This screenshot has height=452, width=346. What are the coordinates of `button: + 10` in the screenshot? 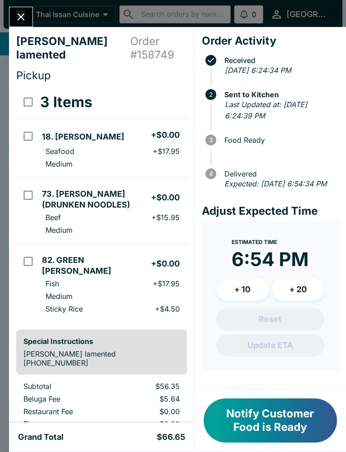 It's located at (242, 289).